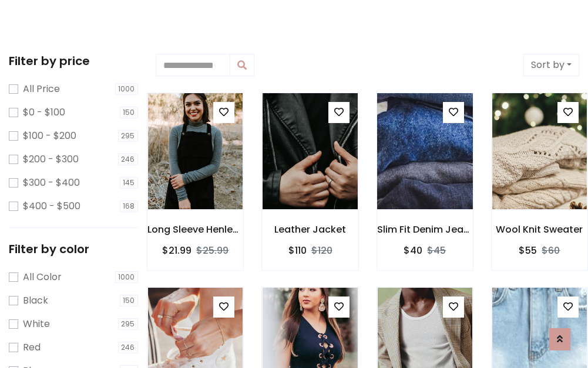 The image size is (588, 368). What do you see at coordinates (195, 230) in the screenshot?
I see `h6: Long Sleeve Henley T-Shirt` at bounding box center [195, 230].